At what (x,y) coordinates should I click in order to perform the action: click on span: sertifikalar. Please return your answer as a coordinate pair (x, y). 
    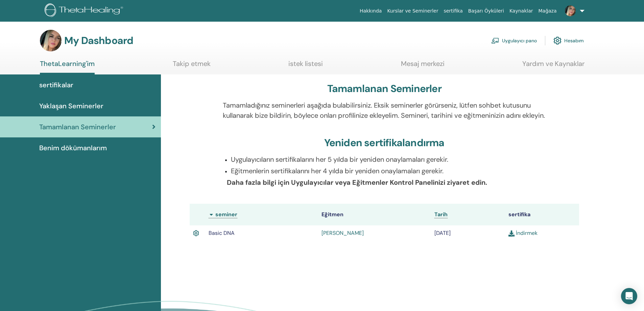
    Looking at the image, I should click on (57, 85).